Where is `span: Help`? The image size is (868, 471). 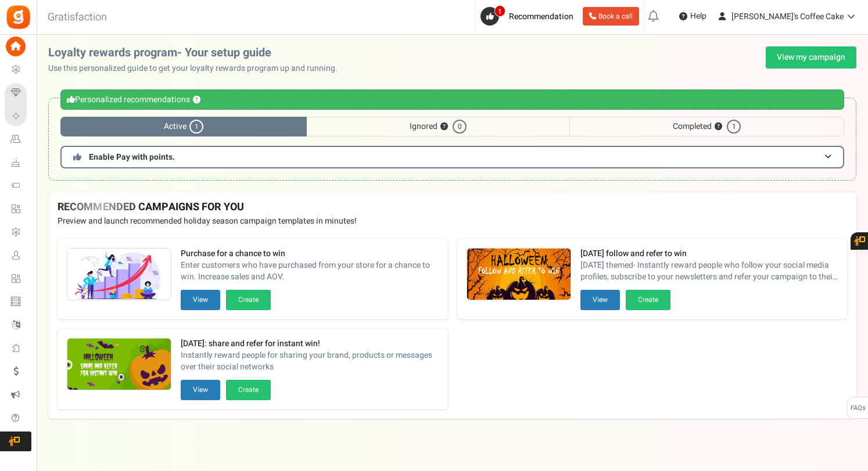
span: Help is located at coordinates (697, 16).